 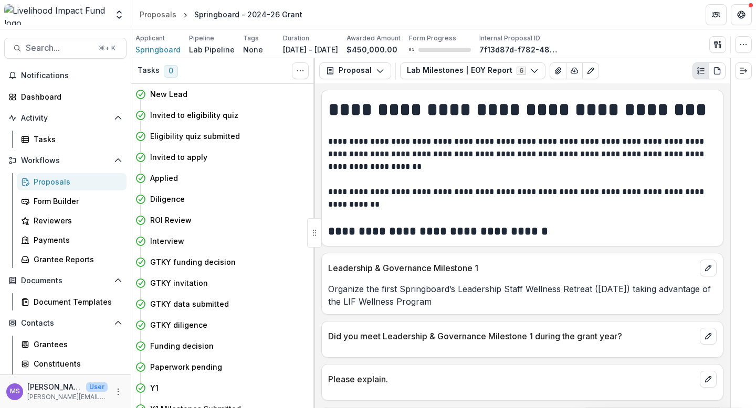 What do you see at coordinates (65, 323) in the screenshot?
I see `span: Contacts` at bounding box center [65, 323].